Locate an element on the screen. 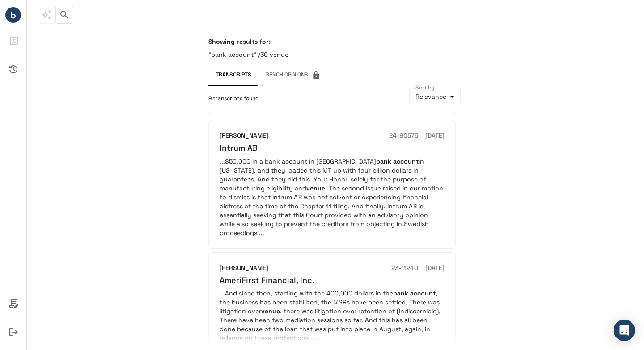 The image size is (644, 350). p: ...And since then, starting with the 400,000 dollars in the , the business has been stabilized, t... is located at coordinates (332, 315).